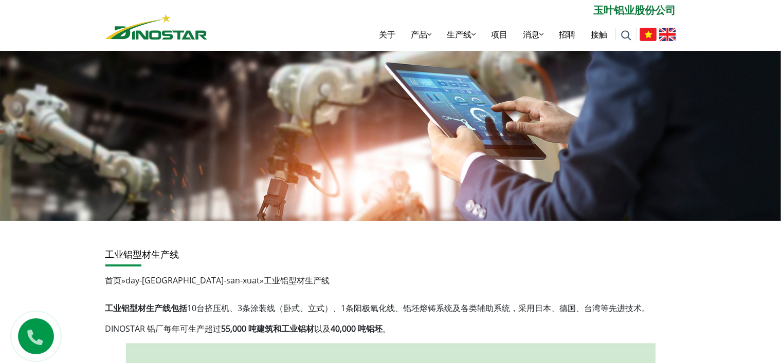 The height and width of the screenshot is (363, 781). I want to click on a: 关于, so click(388, 34).